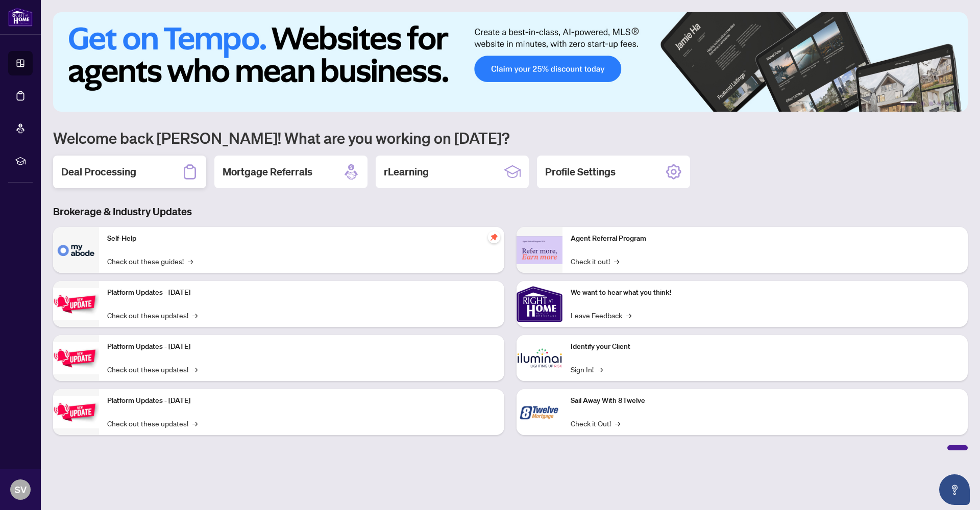 The image size is (980, 510). What do you see at coordinates (494, 238) in the screenshot?
I see `span: pushpin` at bounding box center [494, 238].